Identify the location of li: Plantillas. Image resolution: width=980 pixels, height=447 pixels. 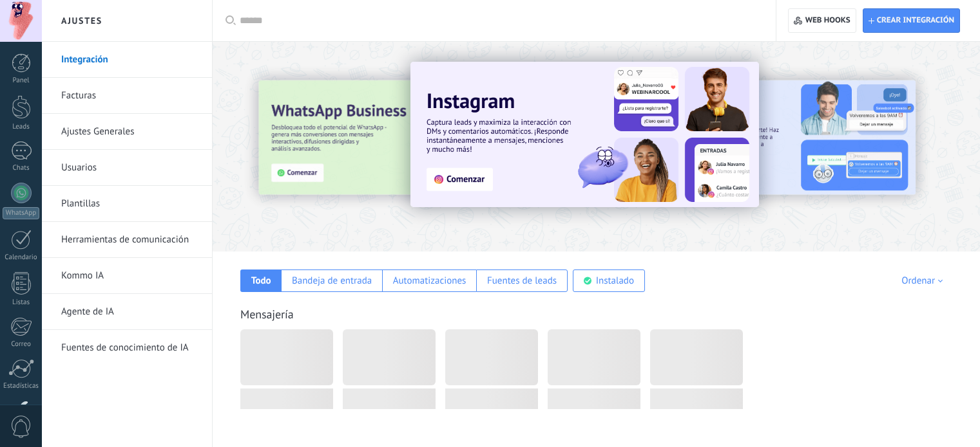
(127, 204).